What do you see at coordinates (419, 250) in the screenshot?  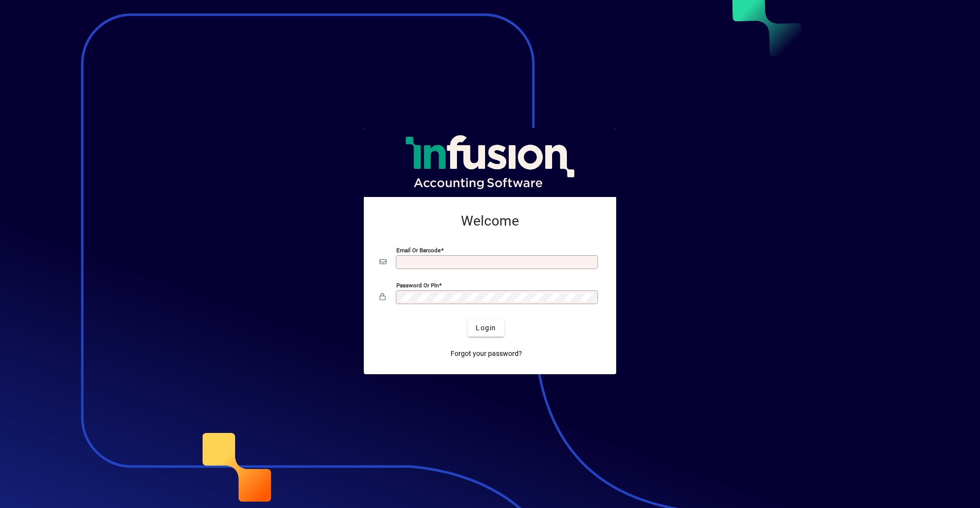 I see `mat-label: Email or Barcode` at bounding box center [419, 250].